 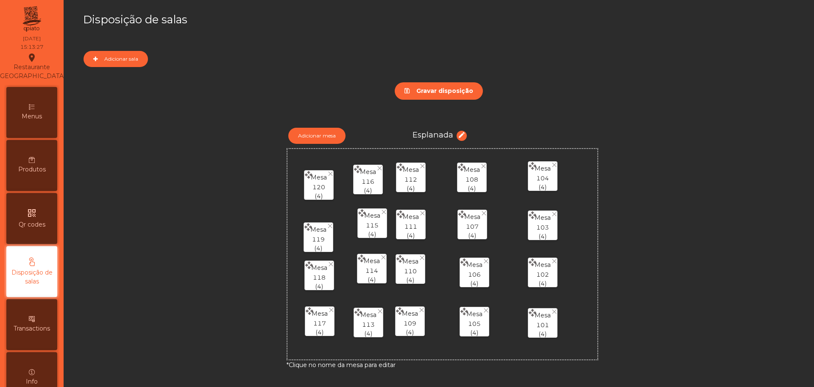 What do you see at coordinates (31, 19) in the screenshot?
I see `img: qpiato` at bounding box center [31, 19].